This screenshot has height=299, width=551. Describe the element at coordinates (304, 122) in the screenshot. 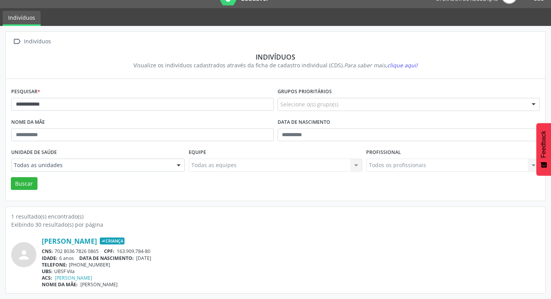

I see `label: Data de nascimento` at that location.